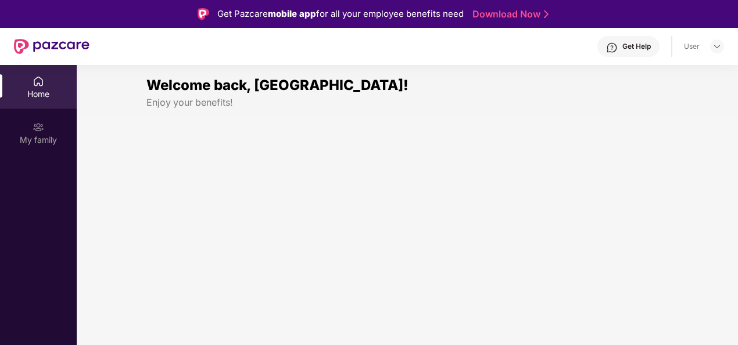 The image size is (738, 345). I want to click on img: Logo, so click(203, 14).